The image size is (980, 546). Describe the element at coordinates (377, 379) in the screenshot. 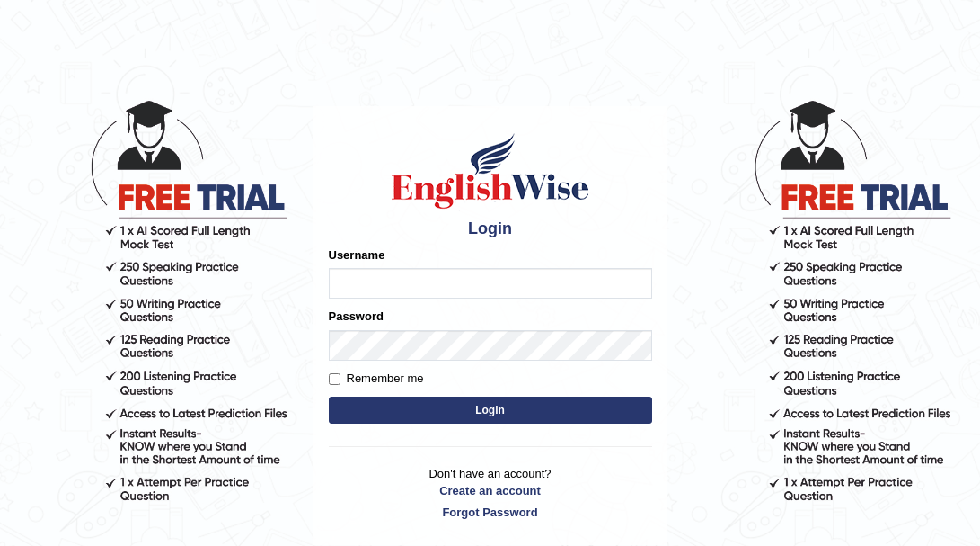

I see `label: Remember me` at that location.